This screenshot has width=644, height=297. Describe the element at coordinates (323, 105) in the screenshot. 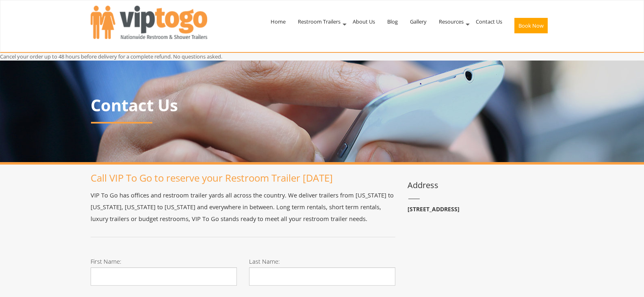

I see `p: Contact Us` at that location.